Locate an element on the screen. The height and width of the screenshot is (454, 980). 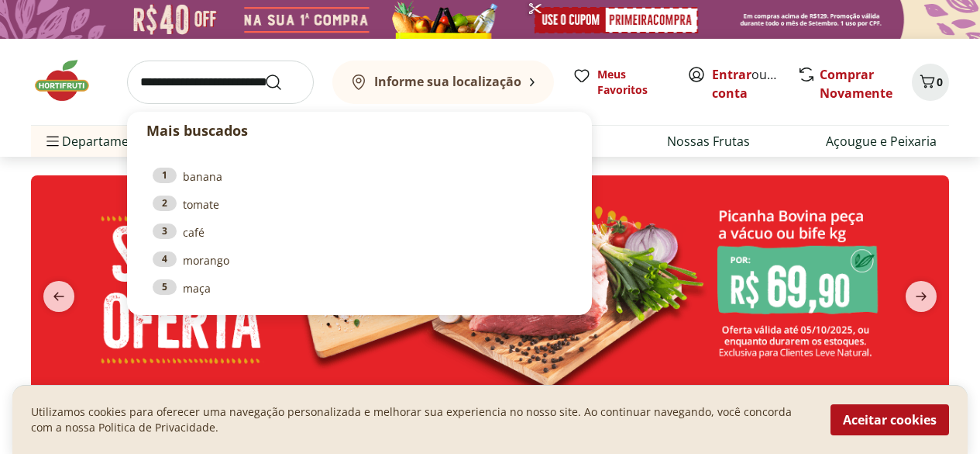
button: previous is located at coordinates (59, 297).